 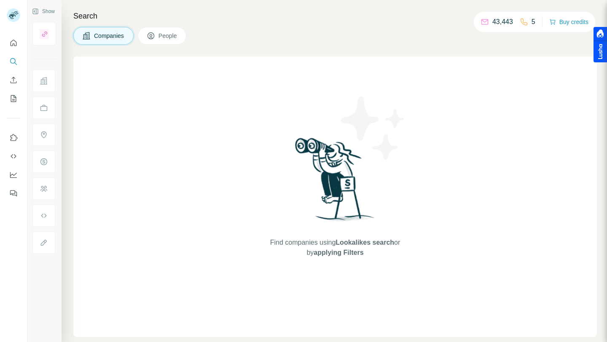 What do you see at coordinates (13, 175) in the screenshot?
I see `button: Dashboard` at bounding box center [13, 175].